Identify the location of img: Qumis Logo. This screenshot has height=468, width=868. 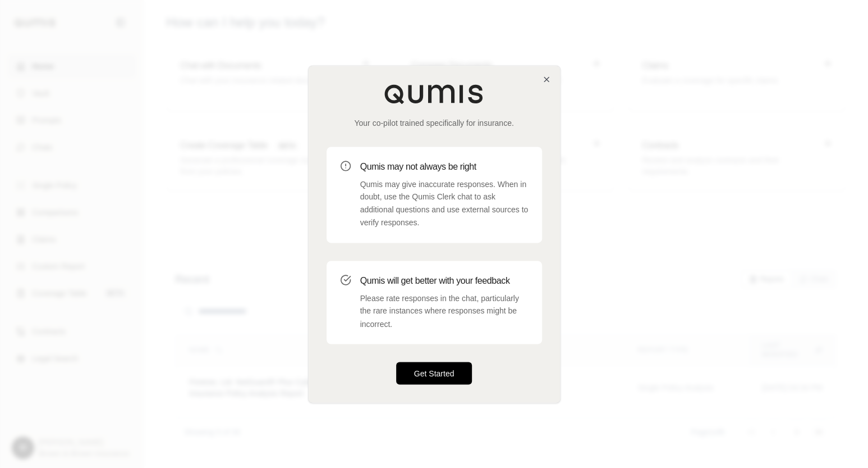
(434, 94).